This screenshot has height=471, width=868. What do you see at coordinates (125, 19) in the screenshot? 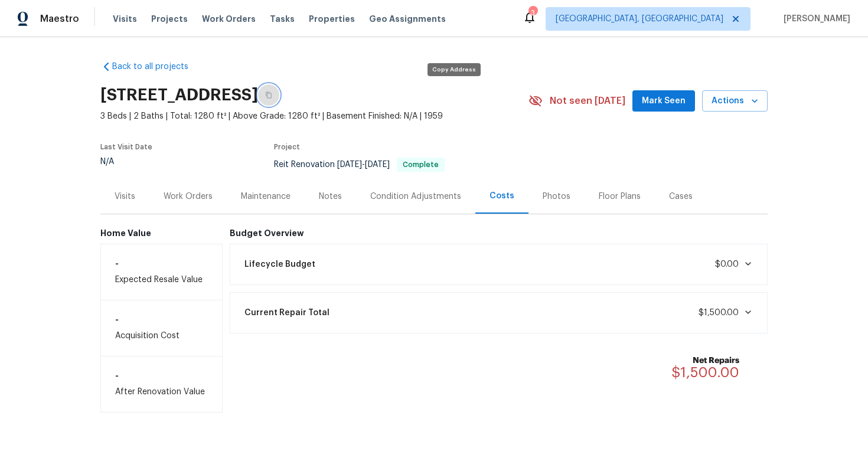
I see `span: Visits` at bounding box center [125, 19].